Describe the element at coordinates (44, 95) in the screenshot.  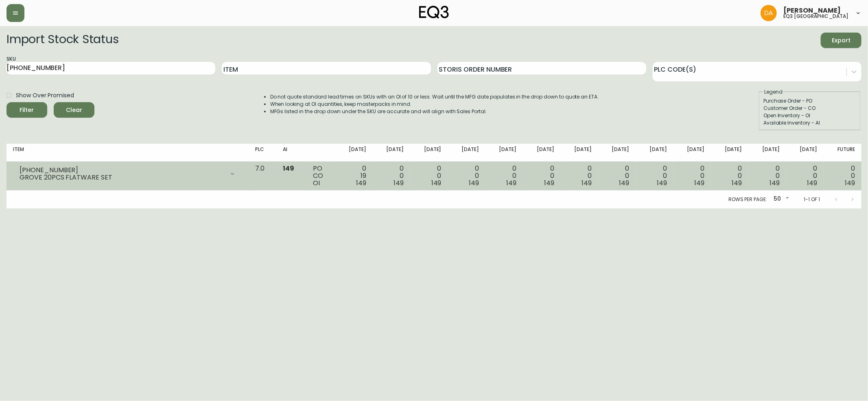
I see `span: Show Over Promised` at that location.